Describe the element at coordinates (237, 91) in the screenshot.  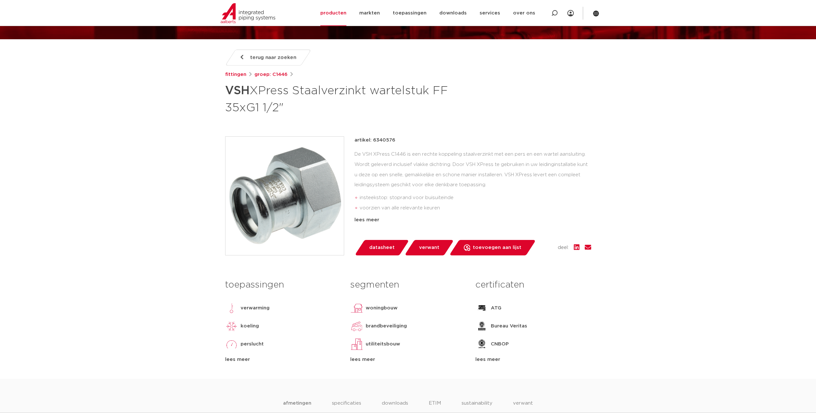
I see `strong: VSH` at that location.